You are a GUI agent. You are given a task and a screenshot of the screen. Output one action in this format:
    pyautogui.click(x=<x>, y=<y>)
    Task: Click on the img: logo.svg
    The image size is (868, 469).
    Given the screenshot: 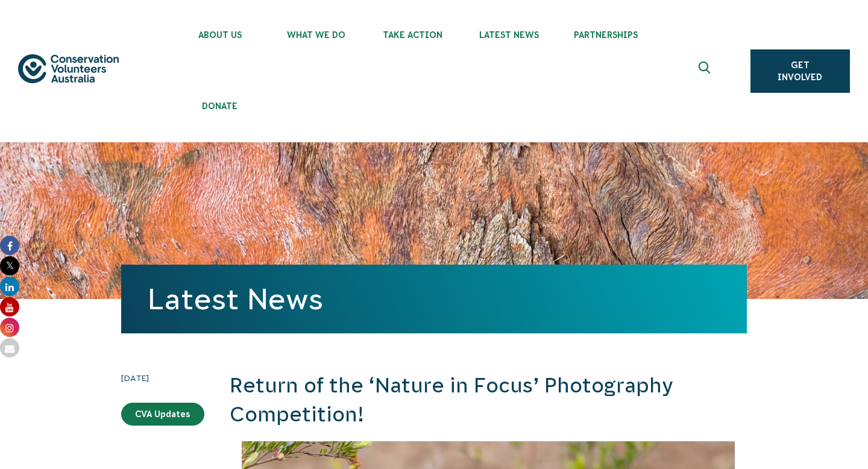 What is the action you would take?
    pyautogui.click(x=68, y=69)
    